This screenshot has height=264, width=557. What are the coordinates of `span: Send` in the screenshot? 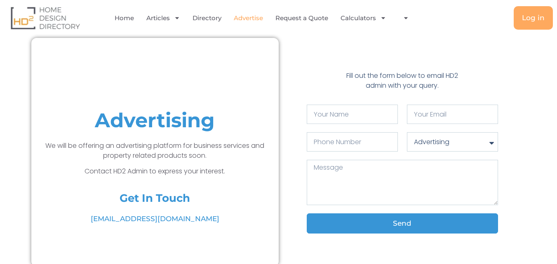 It's located at (402, 223).